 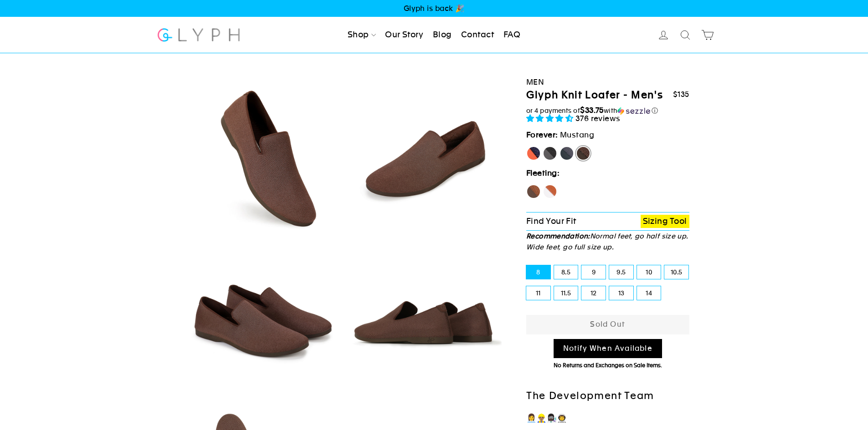 What do you see at coordinates (607, 324) in the screenshot?
I see `button: Sold Out` at bounding box center [607, 324].